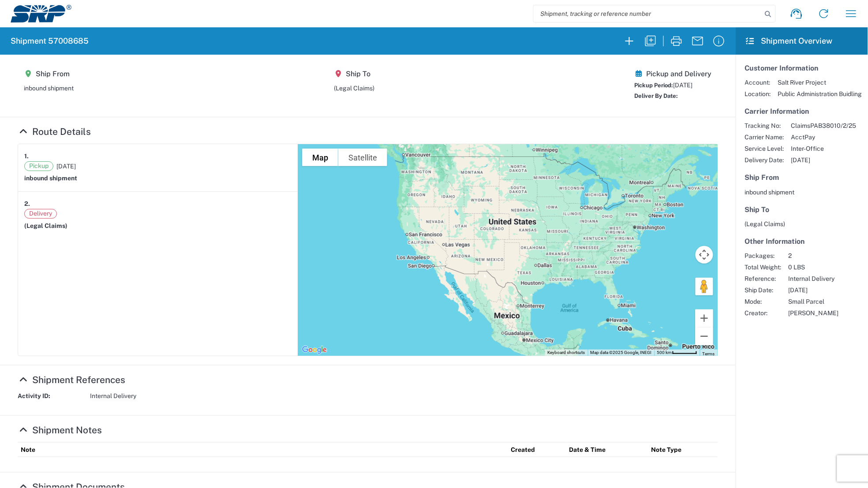  What do you see at coordinates (764, 125) in the screenshot?
I see `span: Tracking No:` at bounding box center [764, 125].